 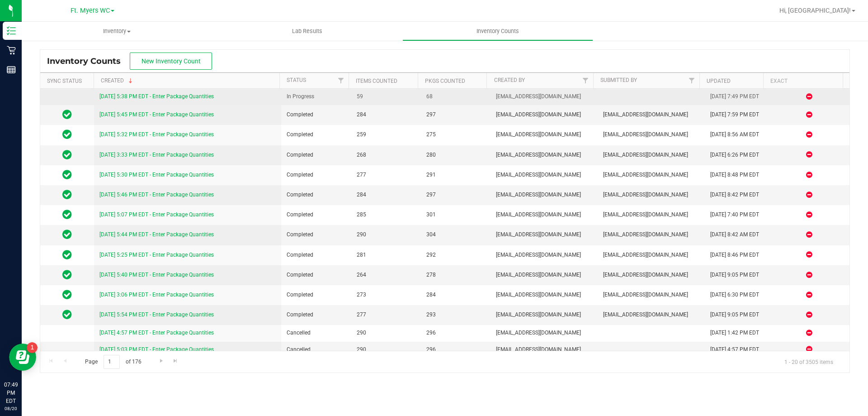 What do you see at coordinates (386, 294) in the screenshot?
I see `span: 273` at bounding box center [386, 294].